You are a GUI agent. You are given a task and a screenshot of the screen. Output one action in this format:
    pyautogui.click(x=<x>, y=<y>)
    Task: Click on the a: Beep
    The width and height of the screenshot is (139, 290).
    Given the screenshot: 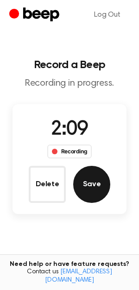 What is the action you would take?
    pyautogui.click(x=35, y=15)
    